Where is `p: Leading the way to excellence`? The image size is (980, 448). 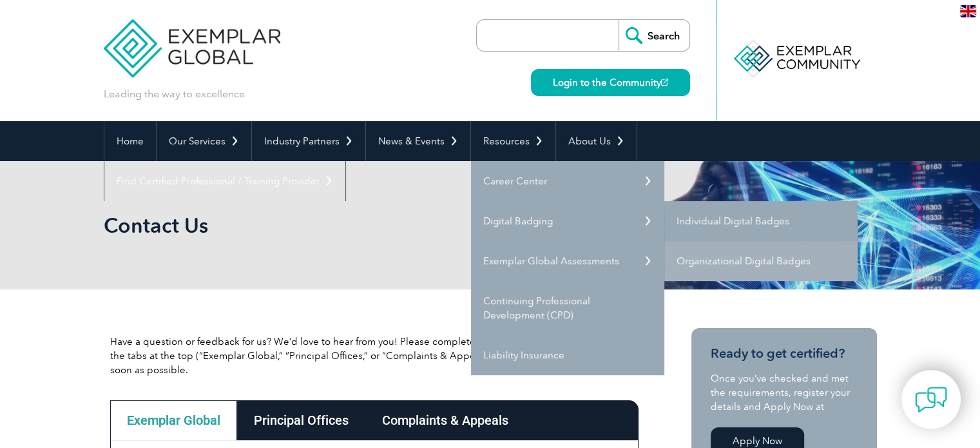
p: Leading the way to excellence is located at coordinates (174, 94).